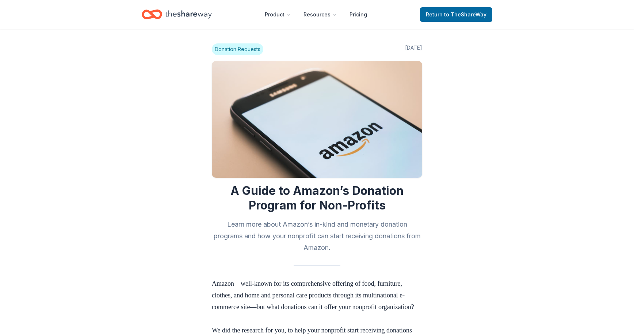 The height and width of the screenshot is (335, 634). I want to click on a: Pricing, so click(358, 15).